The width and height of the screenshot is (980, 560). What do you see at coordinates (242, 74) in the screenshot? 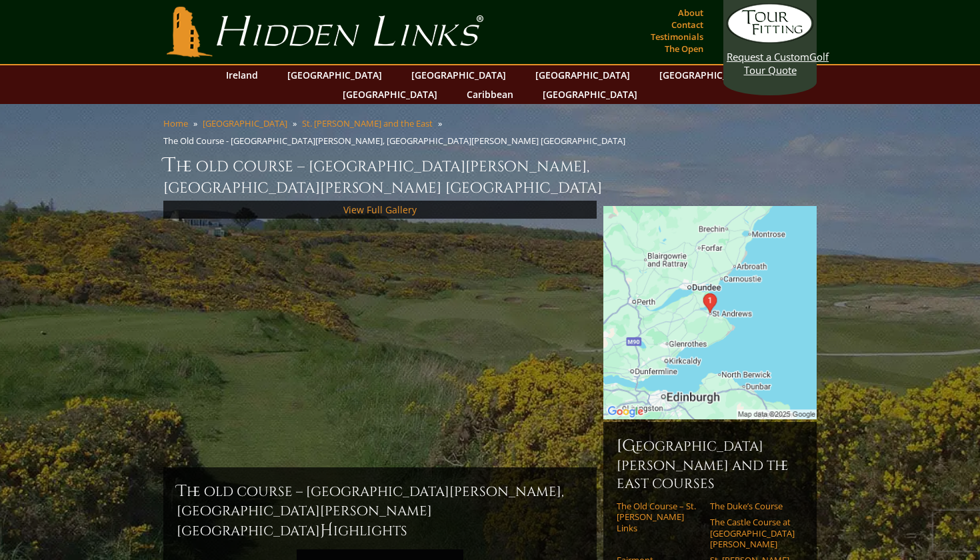
I see `a: Ireland` at bounding box center [242, 74].